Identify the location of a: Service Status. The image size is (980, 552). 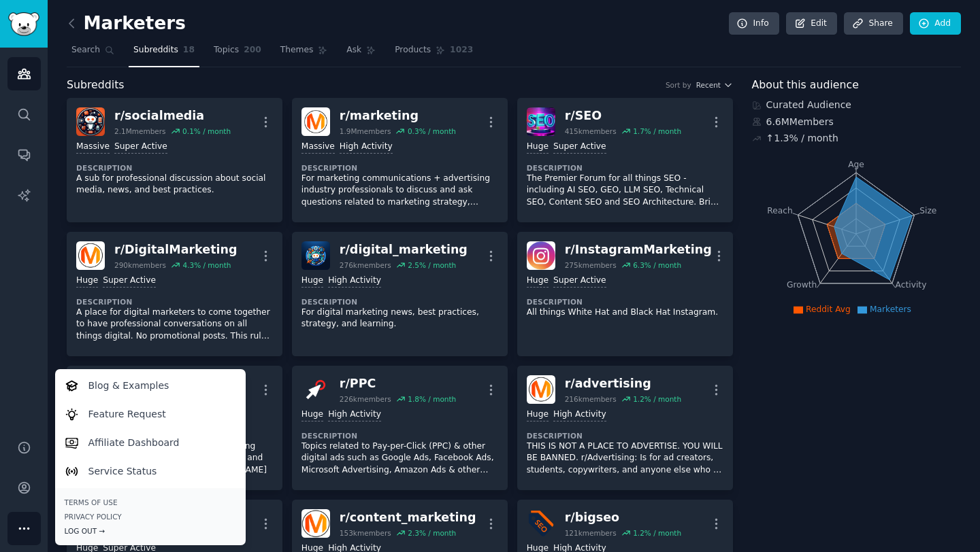
(150, 471).